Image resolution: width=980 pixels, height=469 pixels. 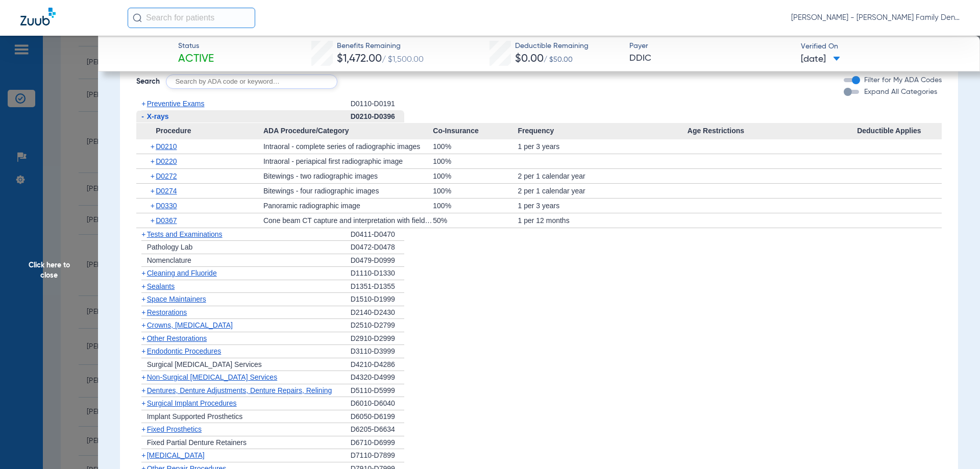 What do you see at coordinates (377, 339) in the screenshot?
I see `div: D2910-D2999` at bounding box center [377, 339].